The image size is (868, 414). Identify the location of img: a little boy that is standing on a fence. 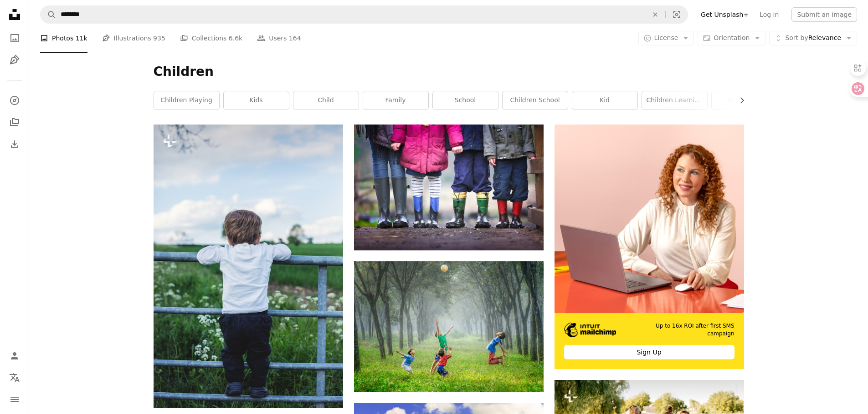
(249, 267).